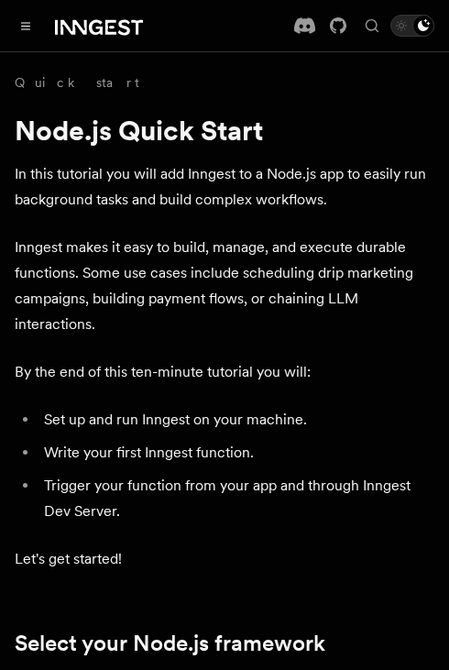  I want to click on button: Toggle dark mode, so click(413, 26).